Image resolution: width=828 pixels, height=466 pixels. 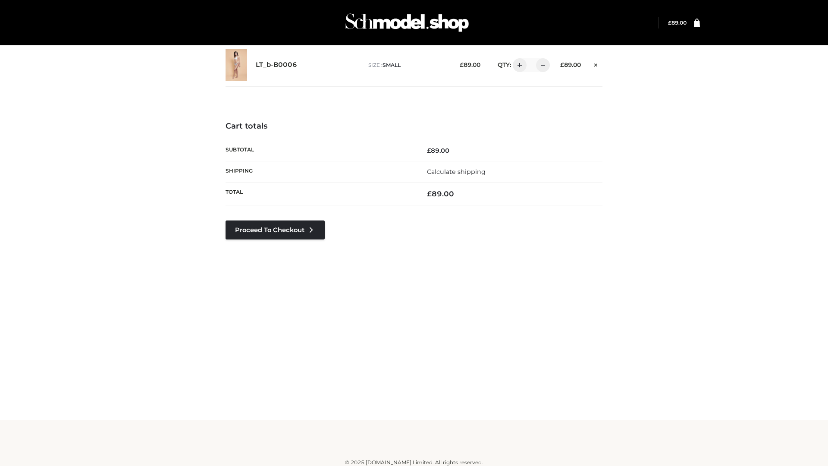 I want to click on p: size :, so click(x=407, y=65).